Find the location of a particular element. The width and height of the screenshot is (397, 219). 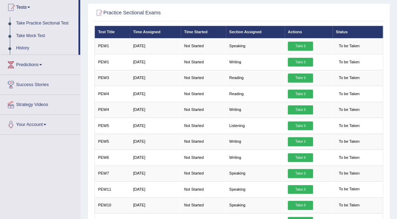

td: PEW6 is located at coordinates (112, 158).